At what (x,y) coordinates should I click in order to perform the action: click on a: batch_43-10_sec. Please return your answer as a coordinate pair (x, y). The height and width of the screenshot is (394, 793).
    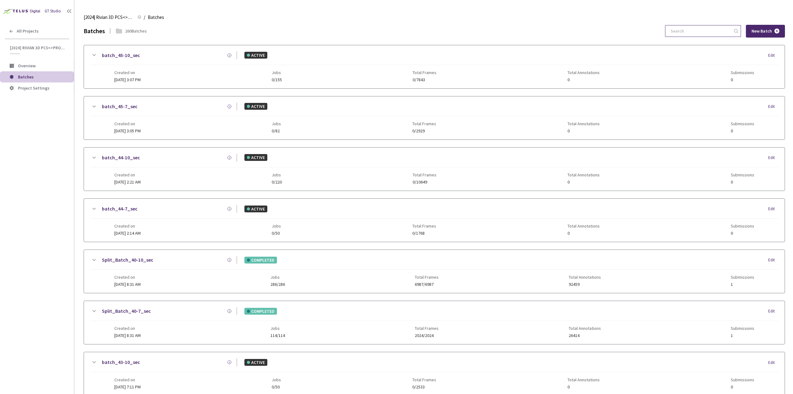
    Looking at the image, I should click on (121, 362).